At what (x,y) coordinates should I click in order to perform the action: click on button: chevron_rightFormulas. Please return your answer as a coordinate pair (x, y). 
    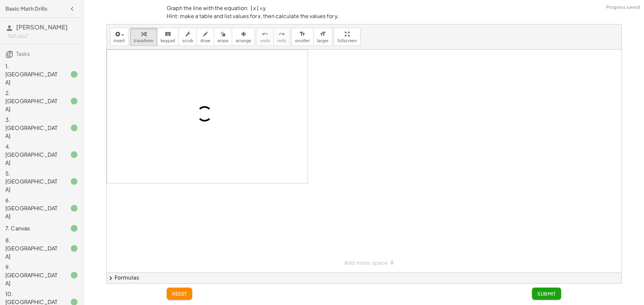
    Looking at the image, I should click on (364, 278).